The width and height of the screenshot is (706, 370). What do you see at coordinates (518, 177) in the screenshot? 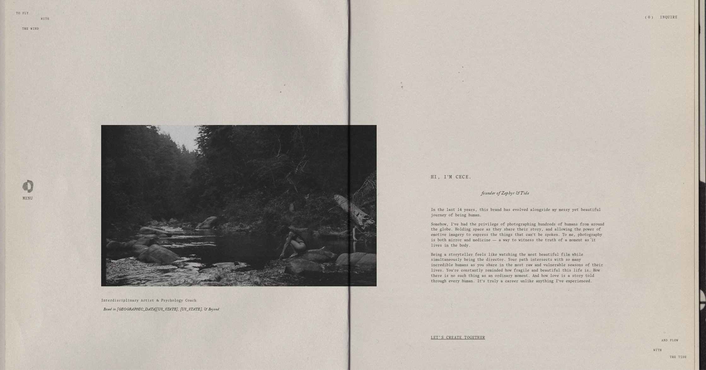
I see `h2: Hi, I’m cece.` at bounding box center [518, 177].